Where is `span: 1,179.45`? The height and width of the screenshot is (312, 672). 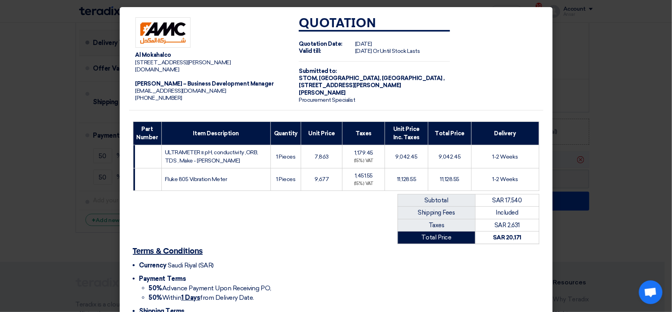 span: 1,179.45 is located at coordinates (364, 152).